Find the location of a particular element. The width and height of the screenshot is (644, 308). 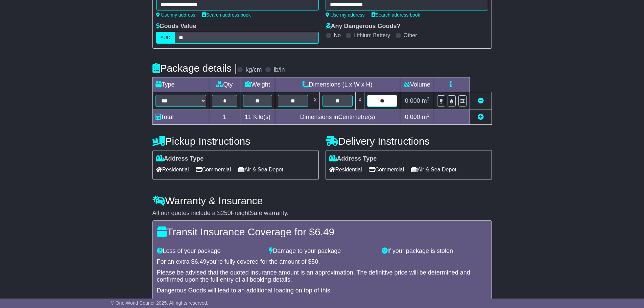

span: 50 is located at coordinates (315, 262).